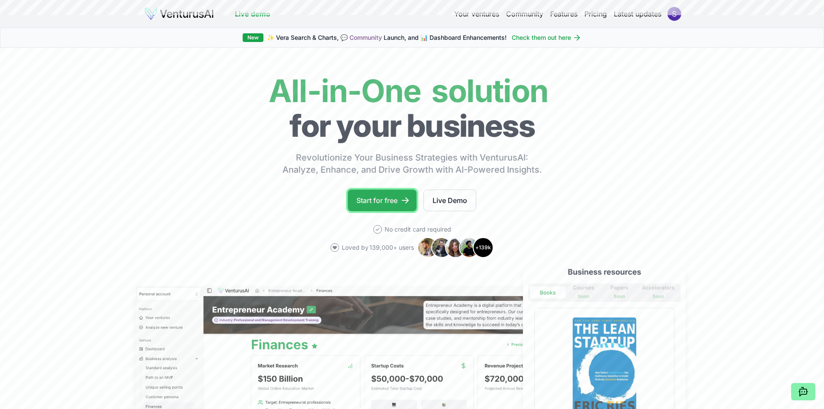 The height and width of the screenshot is (409, 824). Describe the element at coordinates (428, 247) in the screenshot. I see `img: Avatar 1` at that location.